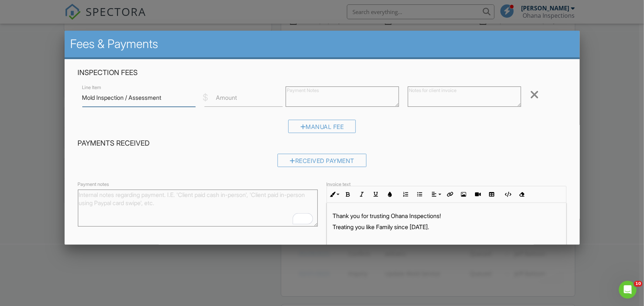  Describe the element at coordinates (638, 284) in the screenshot. I see `span: 10` at that location.